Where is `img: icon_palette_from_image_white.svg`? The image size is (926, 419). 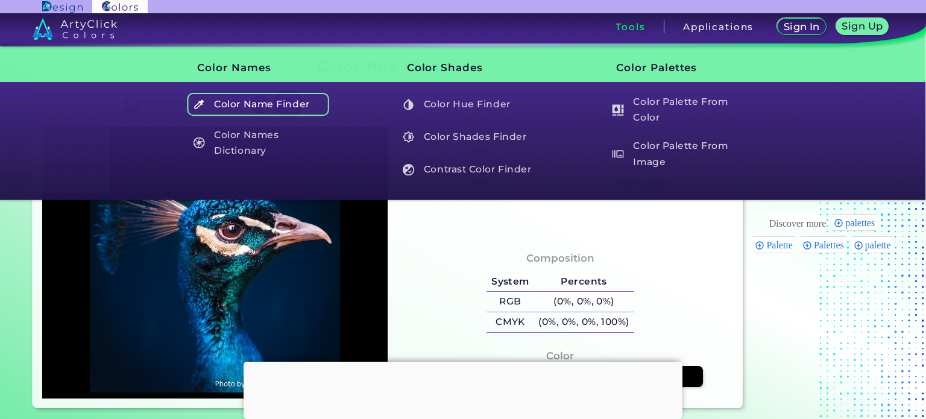 img: icon_palette_from_image_white.svg is located at coordinates (618, 154).